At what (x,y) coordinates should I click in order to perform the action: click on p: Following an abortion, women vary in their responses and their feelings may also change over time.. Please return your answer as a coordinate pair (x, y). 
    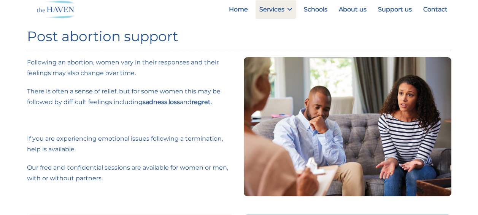
    Looking at the image, I should click on (131, 68).